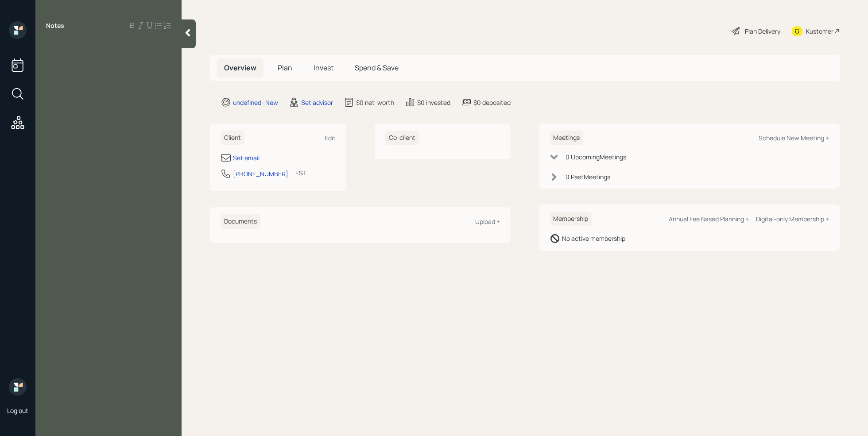  Describe the element at coordinates (255, 102) in the screenshot. I see `div: undefined · New` at that location.